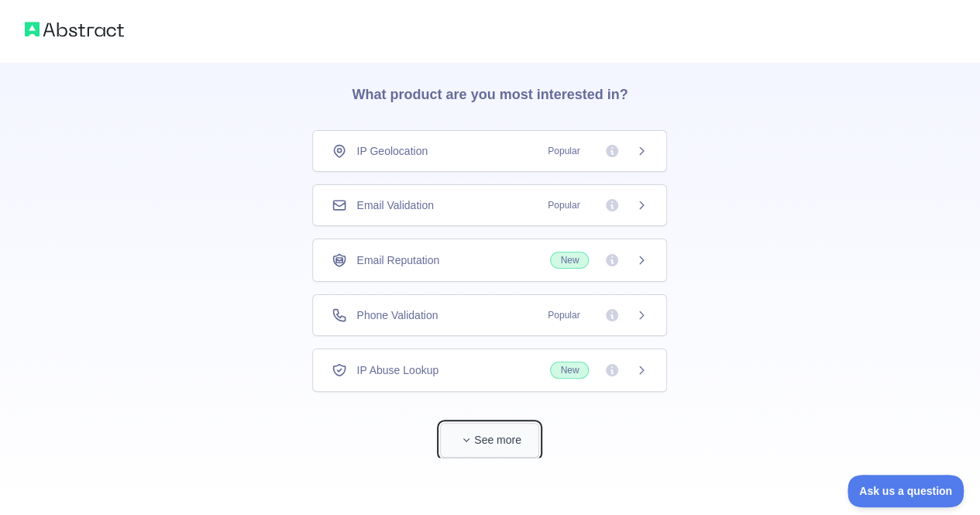 The height and width of the screenshot is (515, 980). Describe the element at coordinates (398, 370) in the screenshot. I see `span: IP Abuse Lookup` at that location.